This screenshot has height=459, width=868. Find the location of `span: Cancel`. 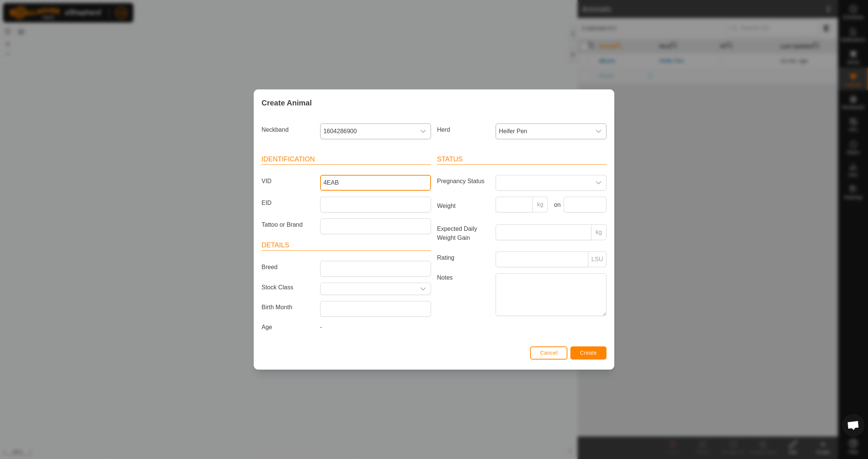

span: Cancel is located at coordinates (548, 353).